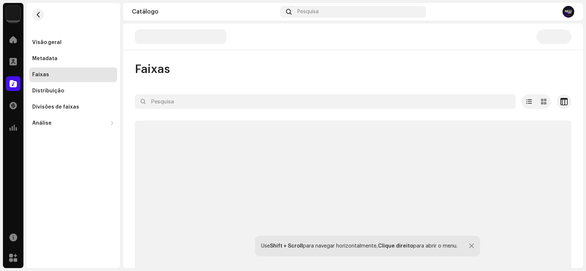 The image size is (586, 271). I want to click on div: Distribuição, so click(48, 91).